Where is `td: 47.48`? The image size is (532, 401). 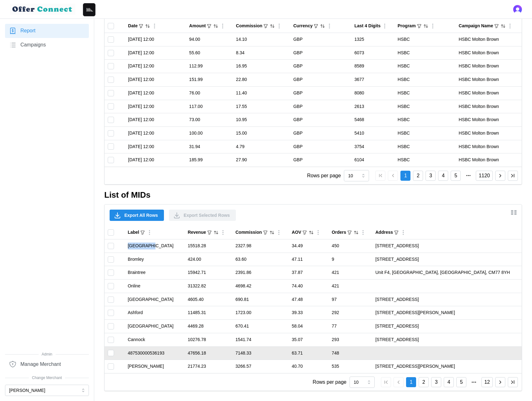
td: 47.48 is located at coordinates (308, 299).